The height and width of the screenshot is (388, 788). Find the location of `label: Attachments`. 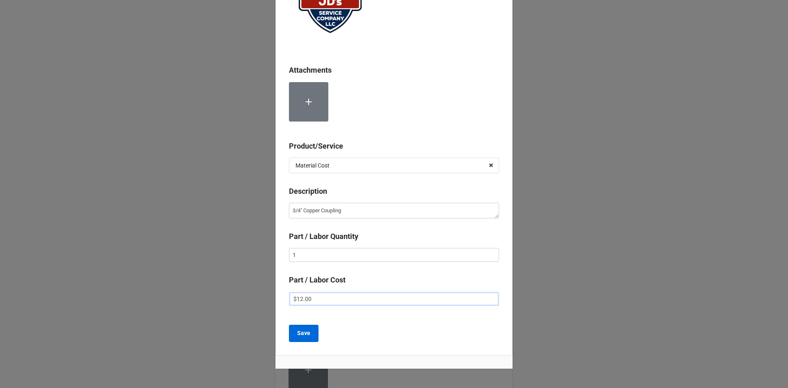

label: Attachments is located at coordinates (310, 70).